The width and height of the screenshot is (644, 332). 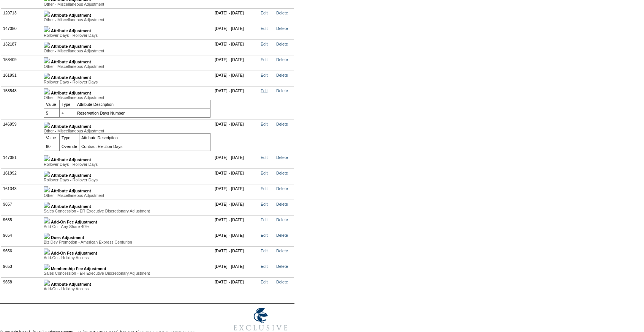 I want to click on td: 158409, so click(x=21, y=63).